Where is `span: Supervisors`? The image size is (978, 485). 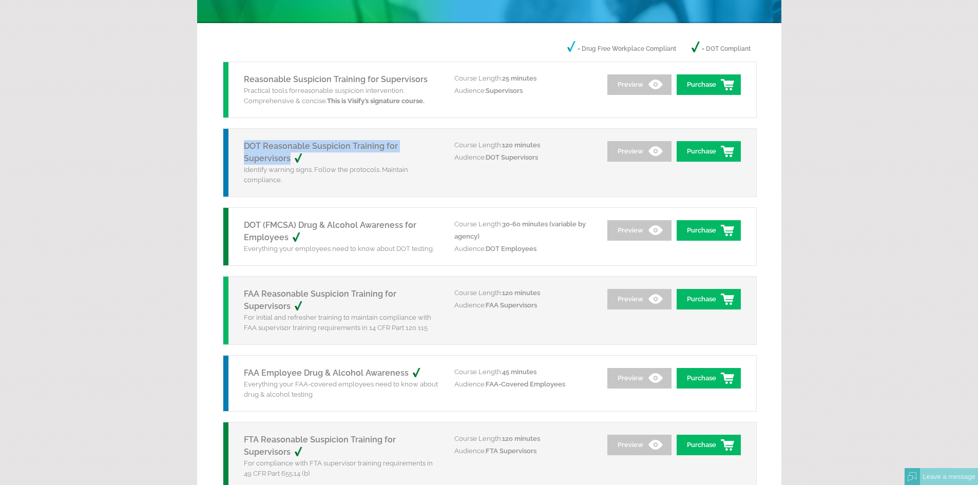 span: Supervisors is located at coordinates (504, 90).